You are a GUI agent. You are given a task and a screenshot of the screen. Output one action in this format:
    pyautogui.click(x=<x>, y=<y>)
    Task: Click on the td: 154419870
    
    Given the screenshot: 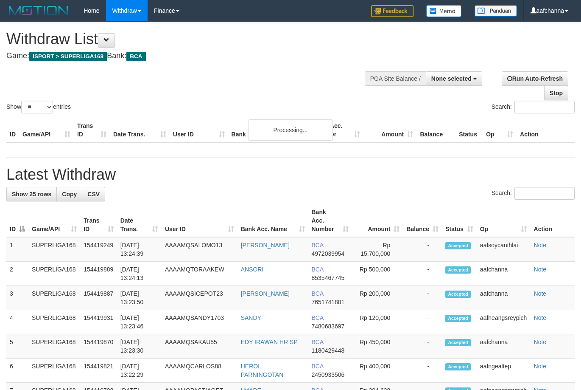 What is the action you would take?
    pyautogui.click(x=98, y=346)
    